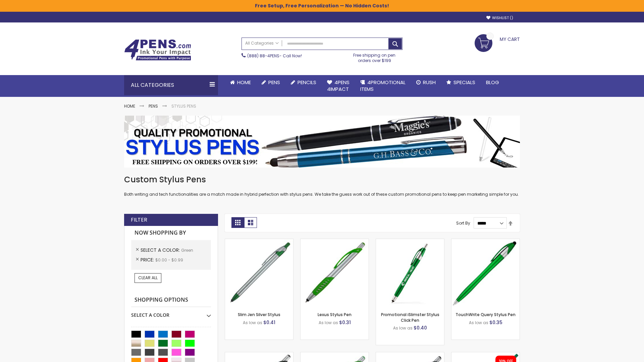 The image size is (644, 362). Describe the element at coordinates (259, 273) in the screenshot. I see `img: Slim Jen Silver Stylus-Green` at that location.